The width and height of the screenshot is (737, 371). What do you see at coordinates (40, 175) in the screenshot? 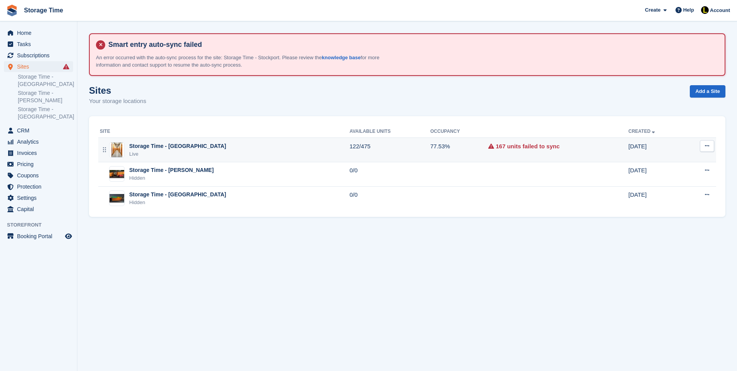
I see `span: Coupons` at bounding box center [40, 175].